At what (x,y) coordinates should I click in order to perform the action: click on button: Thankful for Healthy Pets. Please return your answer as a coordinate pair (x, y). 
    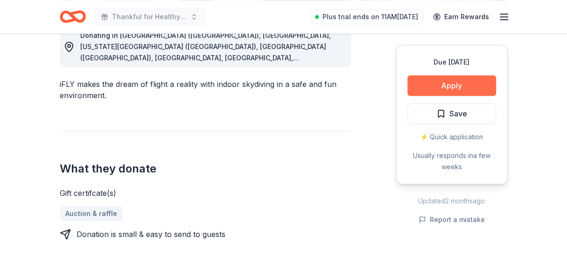
    Looking at the image, I should click on (149, 17).